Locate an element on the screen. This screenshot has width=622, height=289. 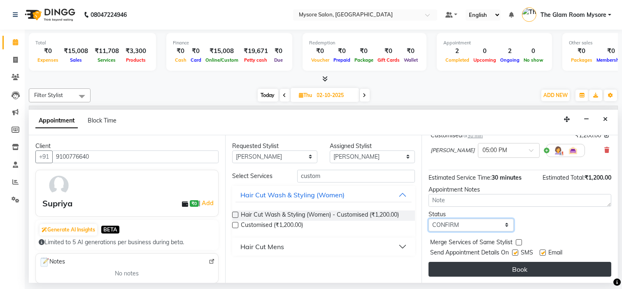
span: Wallet is located at coordinates (411, 60).